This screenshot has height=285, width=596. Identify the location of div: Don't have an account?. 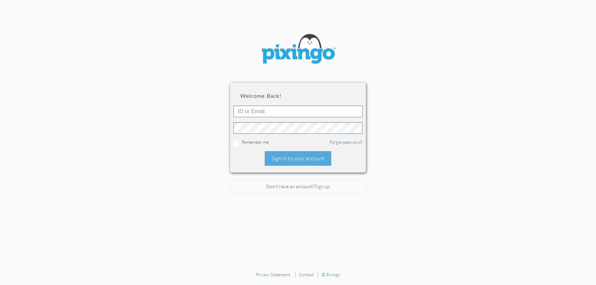
(298, 187).